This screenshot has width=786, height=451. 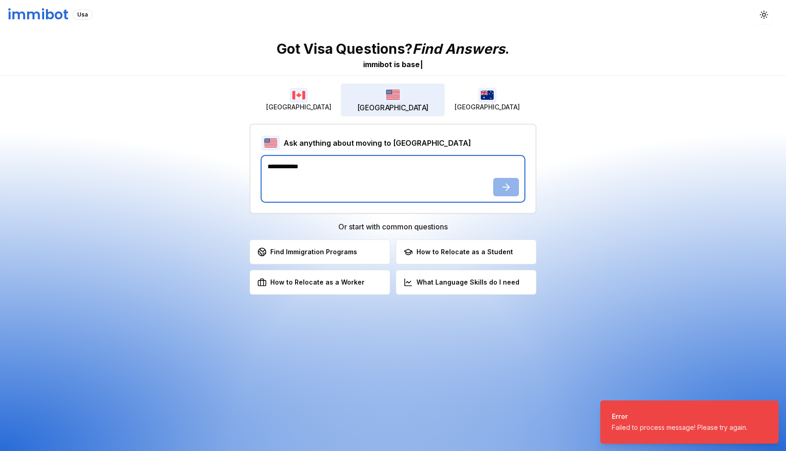 I want to click on p: Got Visa Questions? ., so click(x=393, y=49).